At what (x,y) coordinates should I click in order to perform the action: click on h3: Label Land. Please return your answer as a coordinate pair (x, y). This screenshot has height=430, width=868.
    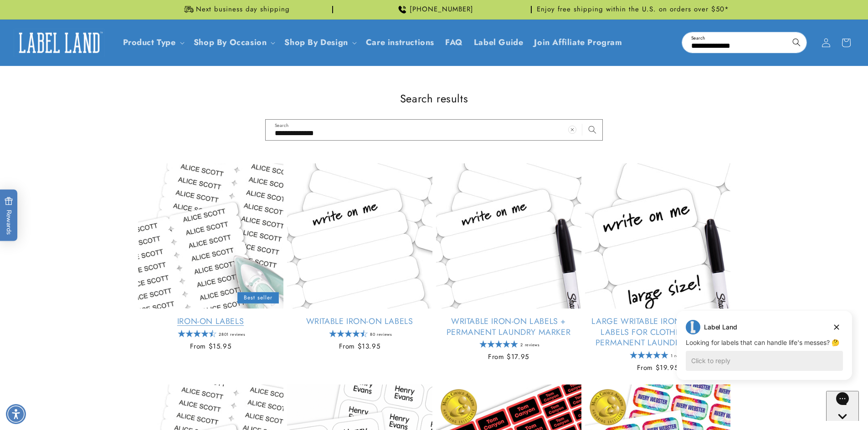
    Looking at the image, I should click on (50, 18).